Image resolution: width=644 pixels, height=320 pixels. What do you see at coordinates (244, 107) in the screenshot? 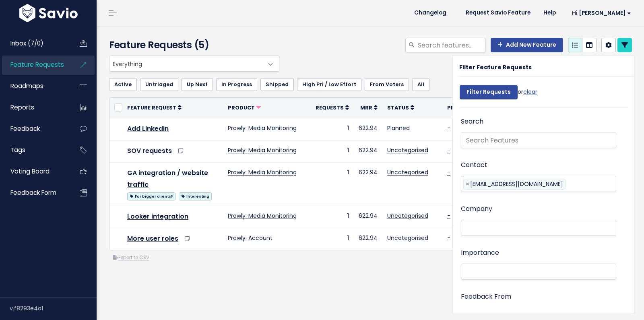
I see `a: Product` at bounding box center [244, 107].